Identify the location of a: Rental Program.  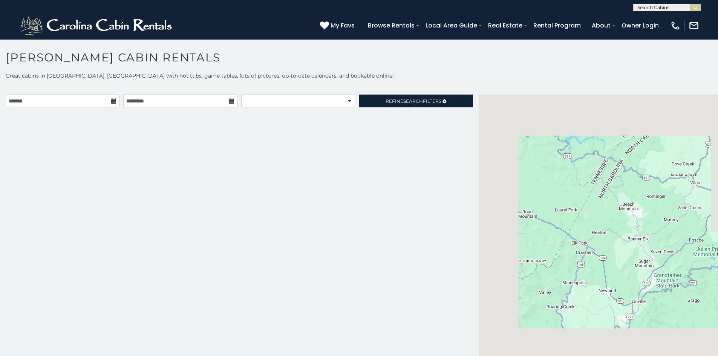
(557, 25).